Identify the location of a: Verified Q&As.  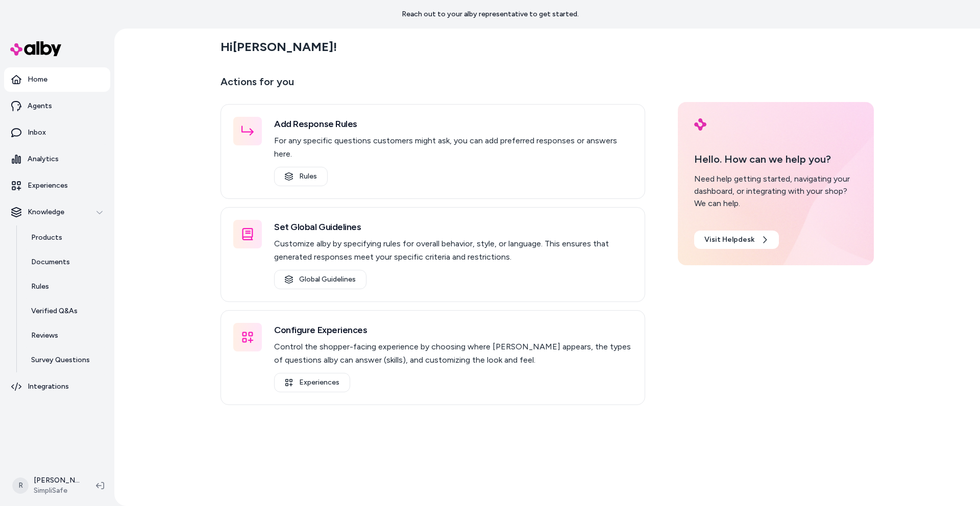
(66, 311).